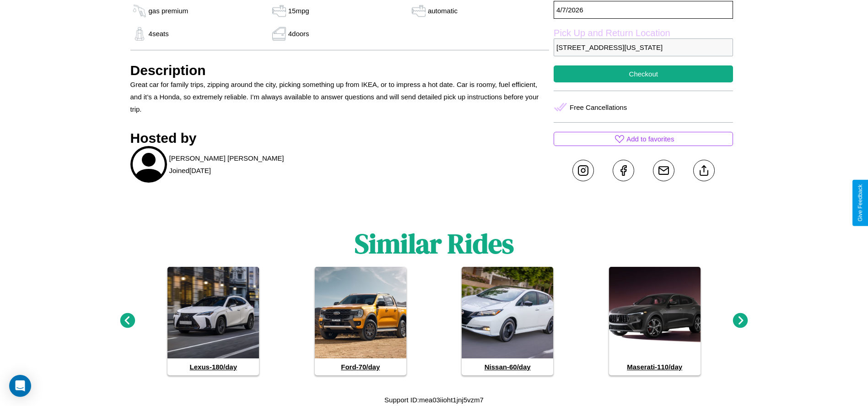 The height and width of the screenshot is (406, 868). Describe the element at coordinates (598, 107) in the screenshot. I see `p: Free Cancellations` at that location.